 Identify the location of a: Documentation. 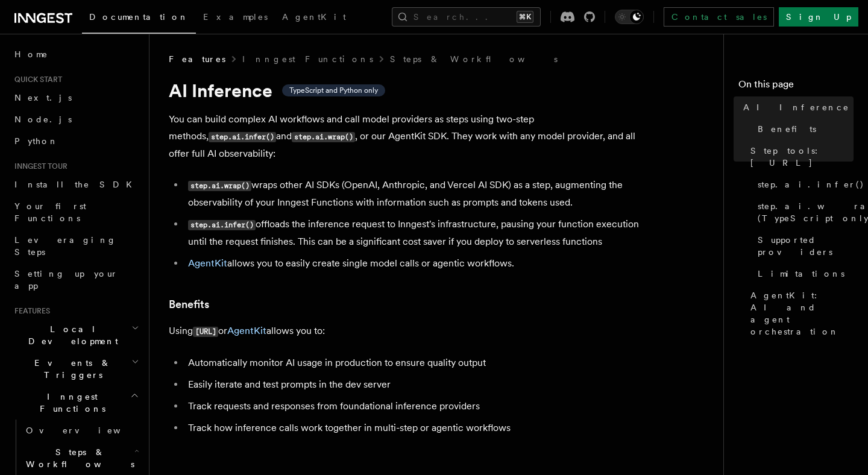
(139, 18).